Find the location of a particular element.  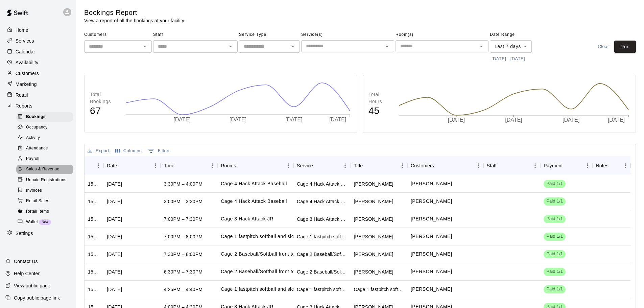

span: Retail Items is located at coordinates (38, 211).